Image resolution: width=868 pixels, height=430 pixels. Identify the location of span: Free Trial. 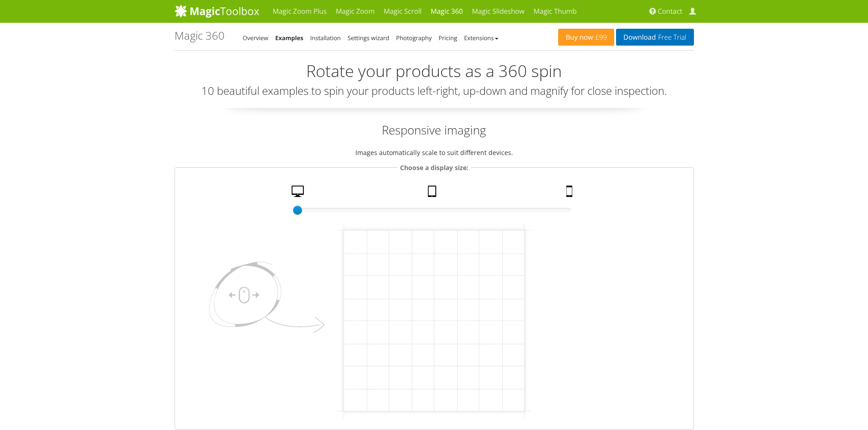
(671, 38).